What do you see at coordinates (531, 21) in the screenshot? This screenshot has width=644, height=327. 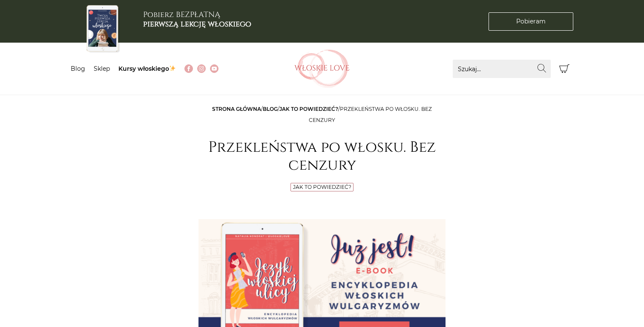 I see `span: Pobieram` at bounding box center [531, 21].